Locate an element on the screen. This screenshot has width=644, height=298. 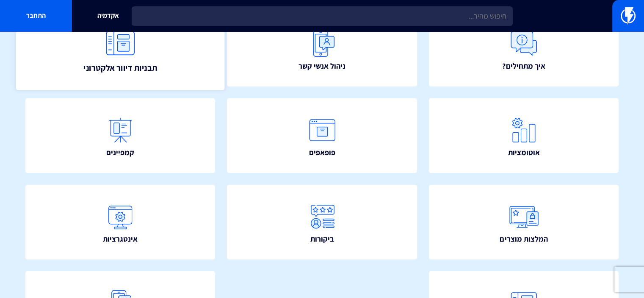
a: ביקורות is located at coordinates (322, 223).